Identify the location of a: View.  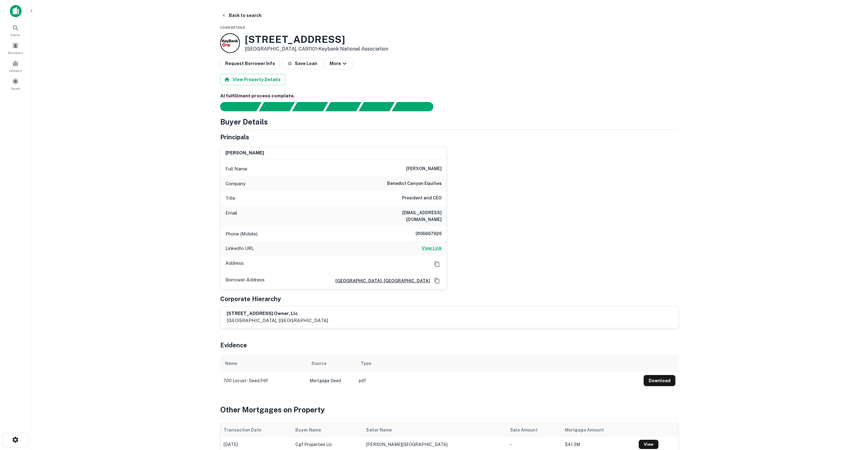
(649, 445).